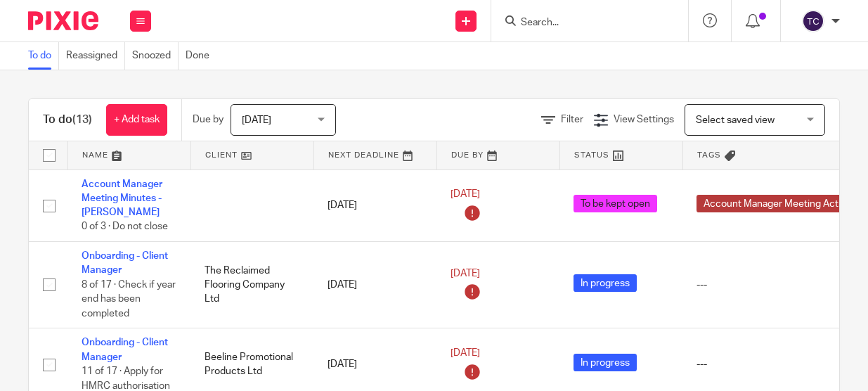 This screenshot has width=868, height=391. I want to click on a: Reassigned, so click(96, 55).